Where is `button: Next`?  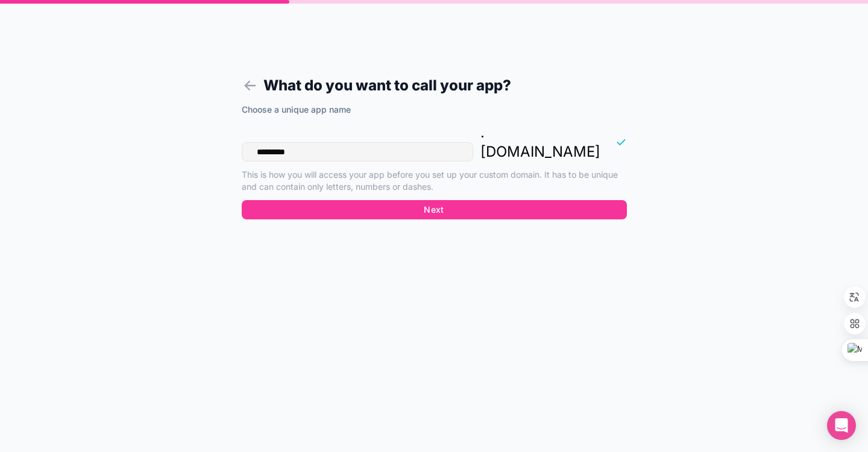 button: Next is located at coordinates (434, 210).